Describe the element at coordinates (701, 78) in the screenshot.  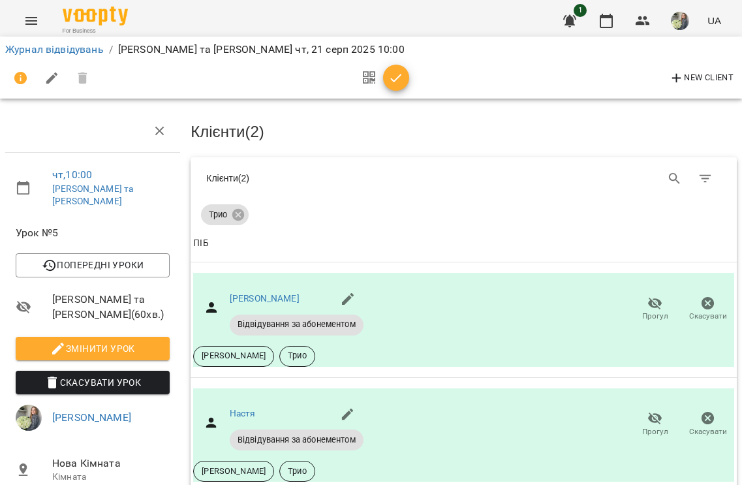
I see `button: New Client` at that location.